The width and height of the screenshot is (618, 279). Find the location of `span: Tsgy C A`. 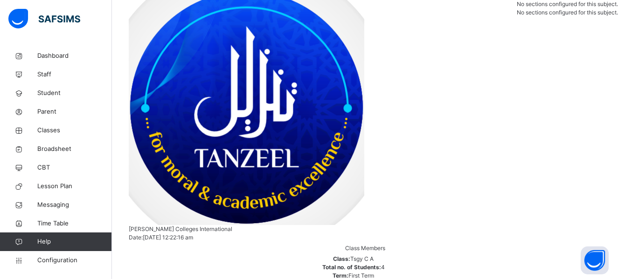

span: Tsgy C A is located at coordinates (362, 259).